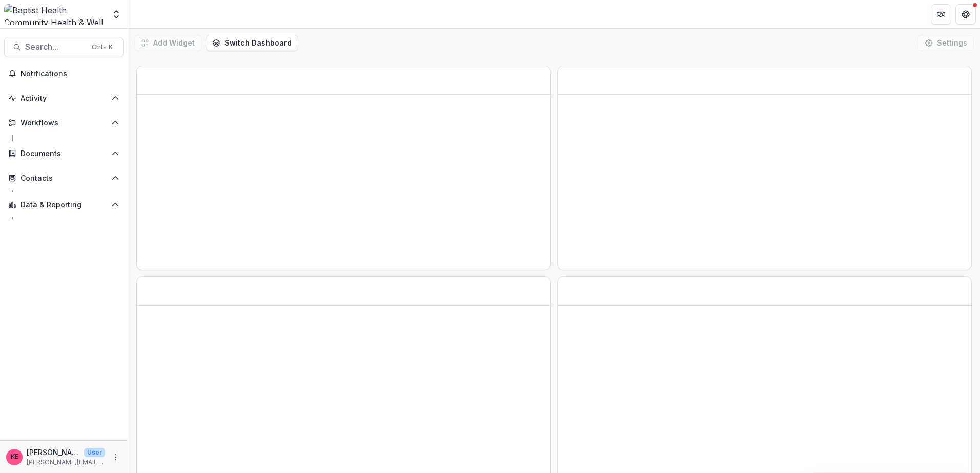  What do you see at coordinates (64, 98) in the screenshot?
I see `button: Open Activity` at bounding box center [64, 98].